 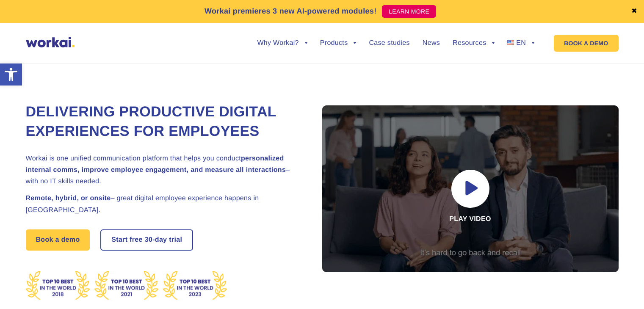 What do you see at coordinates (521, 43) in the screenshot?
I see `span: EN` at bounding box center [521, 43].